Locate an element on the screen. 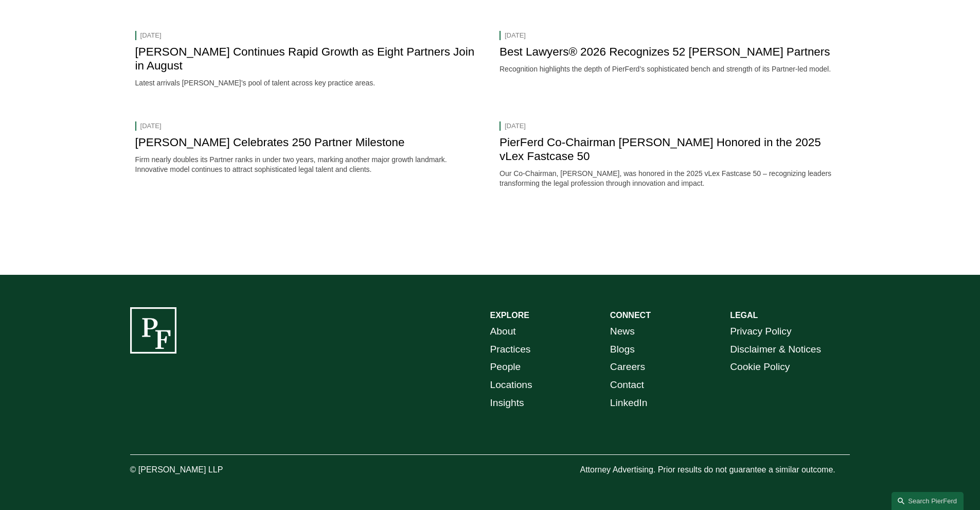 Image resolution: width=980 pixels, height=510 pixels. a: People is located at coordinates (506, 367).